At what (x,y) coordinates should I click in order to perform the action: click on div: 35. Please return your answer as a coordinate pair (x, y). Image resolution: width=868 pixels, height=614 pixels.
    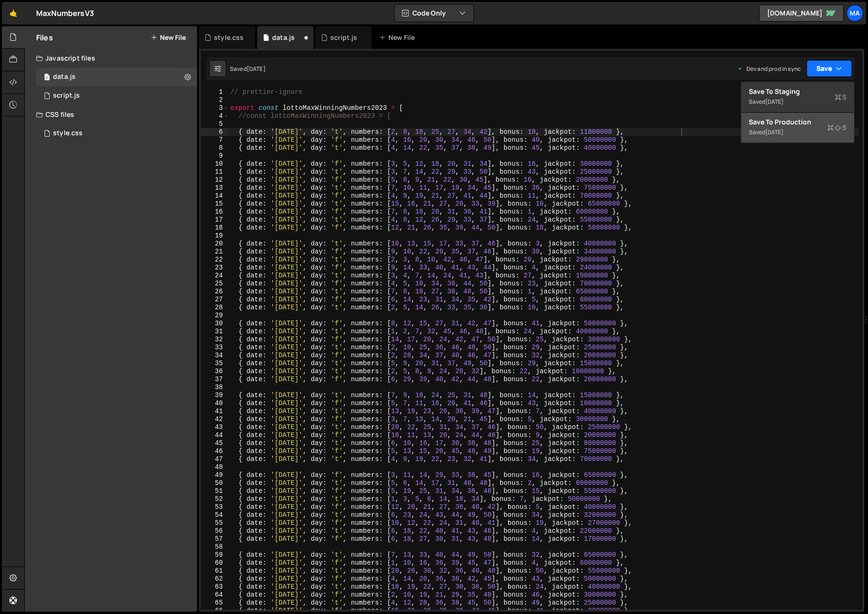
    Looking at the image, I should click on (214, 364).